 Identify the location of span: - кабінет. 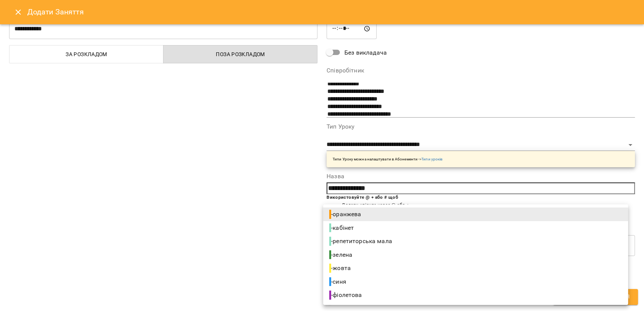
(342, 228).